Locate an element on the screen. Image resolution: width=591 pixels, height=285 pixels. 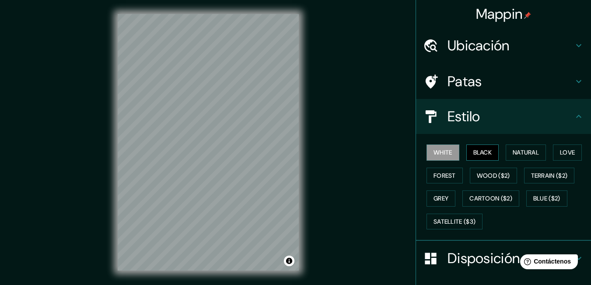
button: Terrain ($2) is located at coordinates (550, 175).